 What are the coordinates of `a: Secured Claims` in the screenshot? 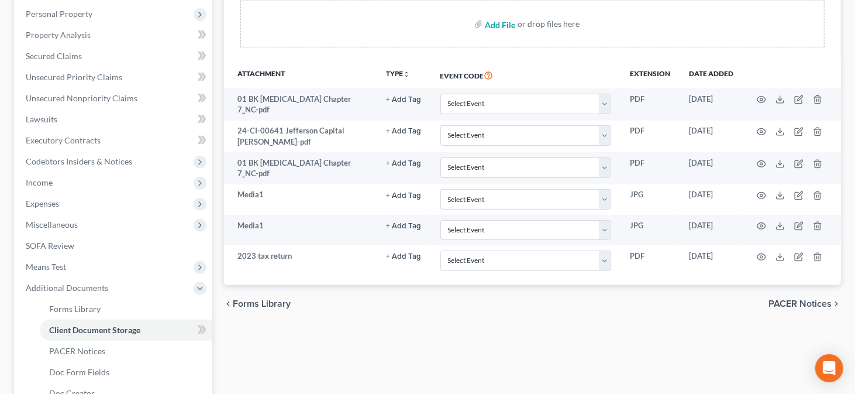 It's located at (114, 56).